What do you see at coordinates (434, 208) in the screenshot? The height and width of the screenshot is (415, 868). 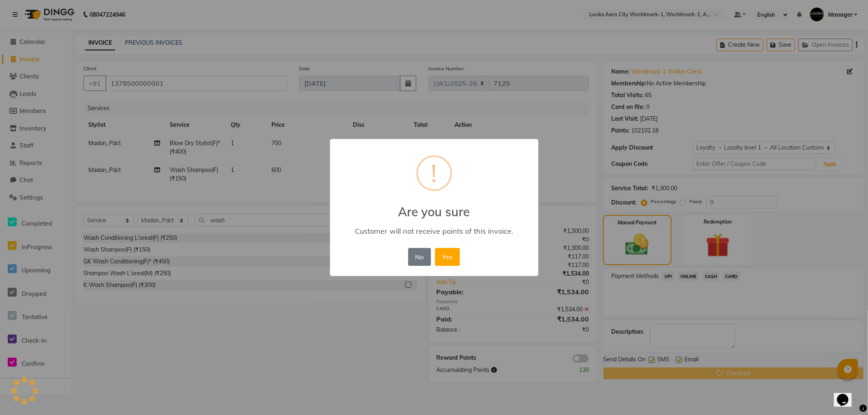 I see `h2: Are you sure` at bounding box center [434, 208].